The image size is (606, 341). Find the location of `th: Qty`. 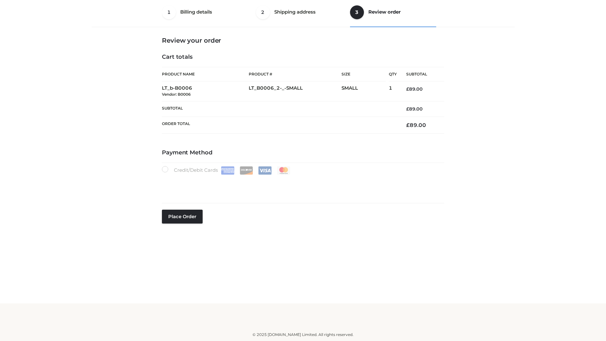

th: Qty is located at coordinates (392, 74).